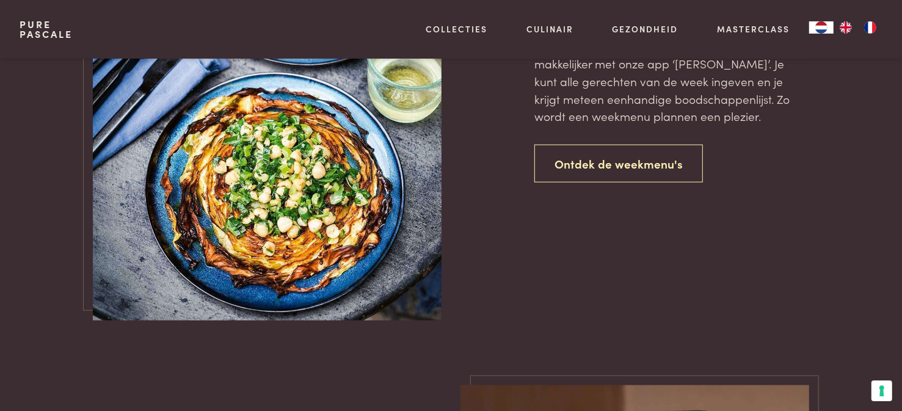  Describe the element at coordinates (550, 29) in the screenshot. I see `a: Culinair` at that location.